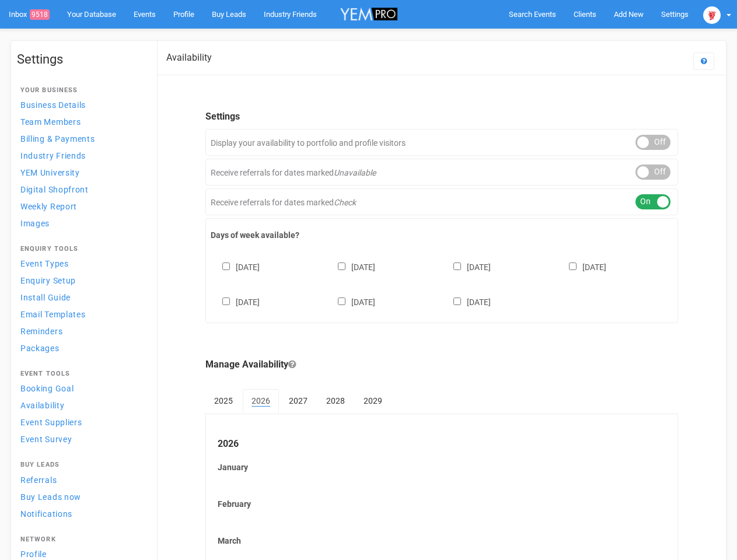 The width and height of the screenshot is (737, 560). What do you see at coordinates (712, 15) in the screenshot?
I see `img: open-uri20250107-2-1pbi2ie` at bounding box center [712, 15].